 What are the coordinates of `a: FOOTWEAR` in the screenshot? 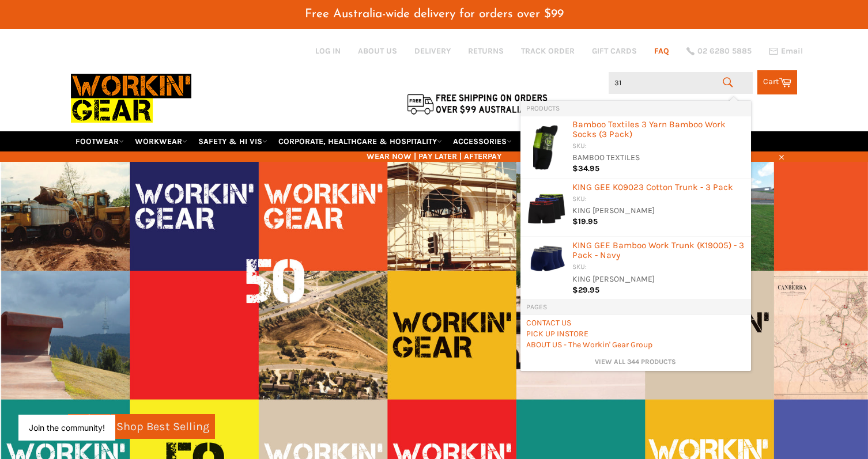 It's located at (100, 141).